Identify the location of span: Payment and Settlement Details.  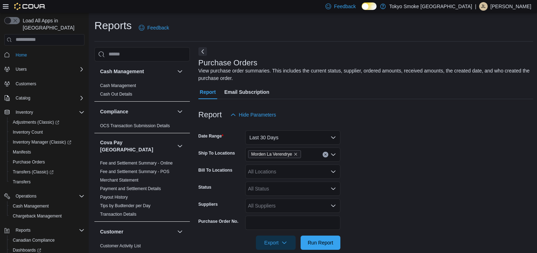
(130, 189).